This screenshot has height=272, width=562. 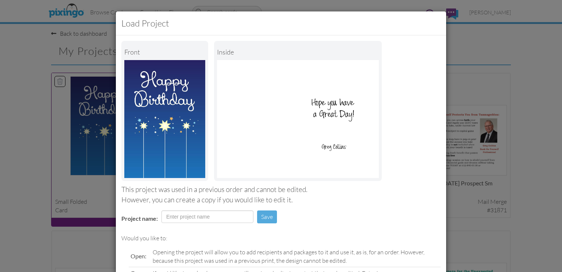 I want to click on td: Opening the project will allow you to add recipients and packages to it and use it, as is, for an..., so click(x=296, y=256).